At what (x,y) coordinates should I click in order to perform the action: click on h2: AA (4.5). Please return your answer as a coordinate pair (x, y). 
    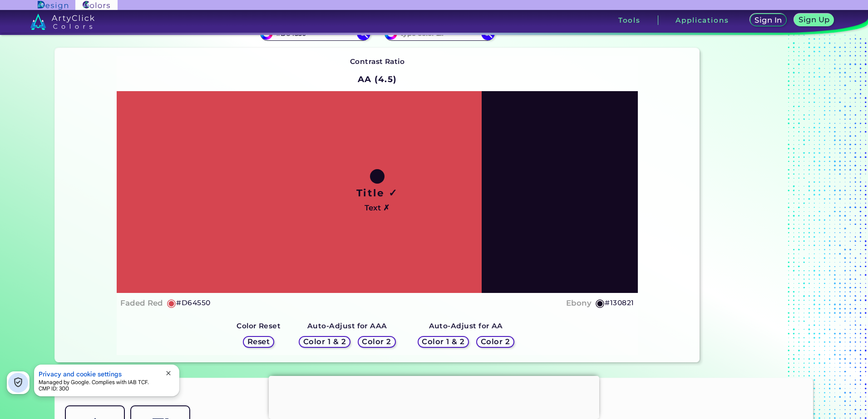
    Looking at the image, I should click on (377, 80).